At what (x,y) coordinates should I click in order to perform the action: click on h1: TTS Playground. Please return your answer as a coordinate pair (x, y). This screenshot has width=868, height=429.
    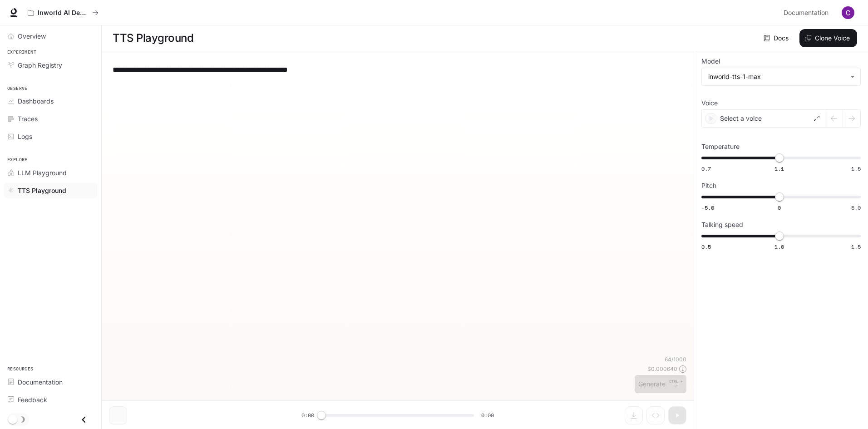
    Looking at the image, I should click on (153, 38).